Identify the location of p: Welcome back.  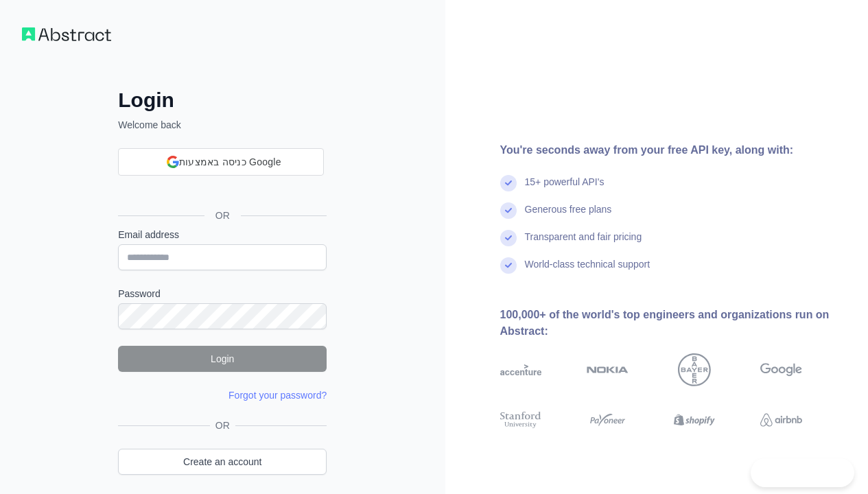
(222, 125).